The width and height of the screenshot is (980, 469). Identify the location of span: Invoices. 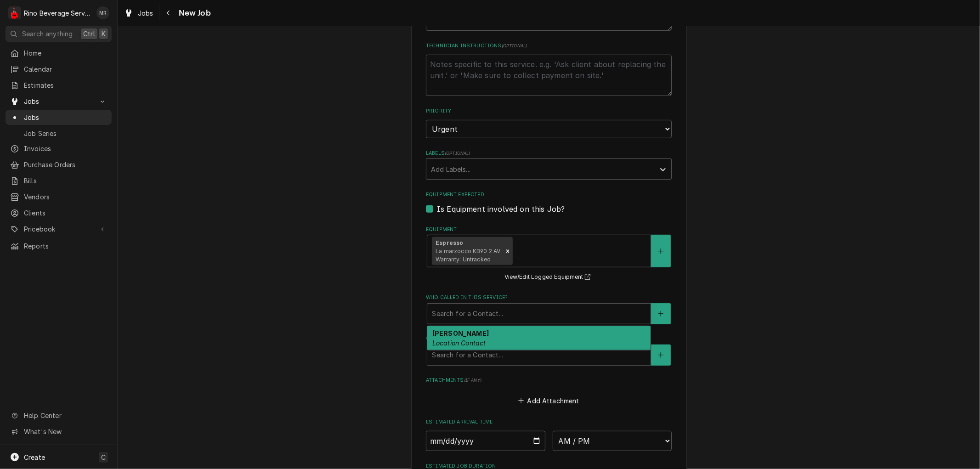
(65, 149).